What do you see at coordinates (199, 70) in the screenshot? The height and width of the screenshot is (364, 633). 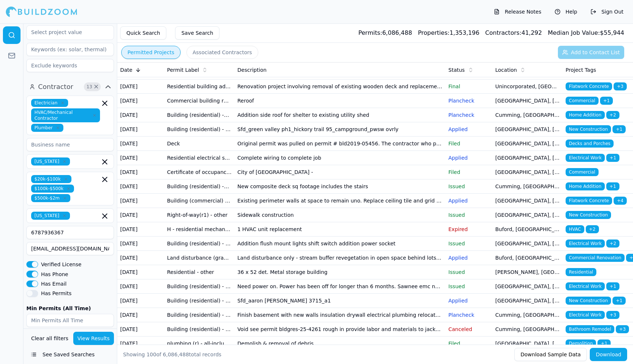 I see `div: Permit Label` at bounding box center [199, 70].